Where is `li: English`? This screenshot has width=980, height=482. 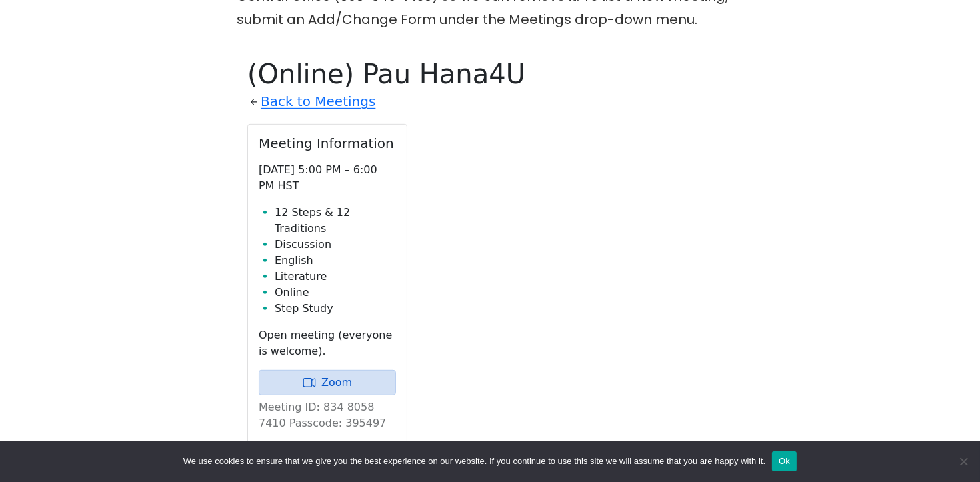 li: English is located at coordinates (335, 261).